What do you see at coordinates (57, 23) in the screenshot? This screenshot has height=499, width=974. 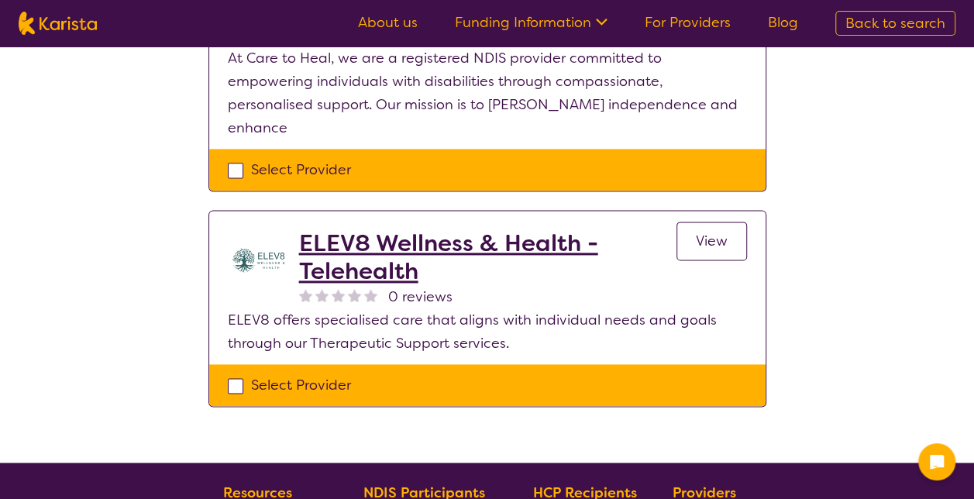 I see `img: Karista logo` at bounding box center [57, 23].